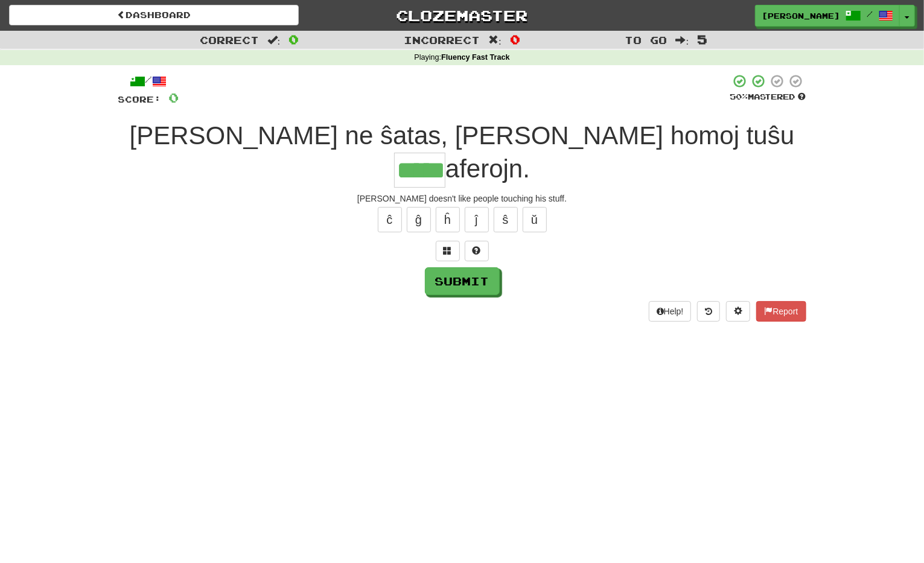 The width and height of the screenshot is (924, 563). What do you see at coordinates (506, 220) in the screenshot?
I see `button: ŝ` at bounding box center [506, 220].